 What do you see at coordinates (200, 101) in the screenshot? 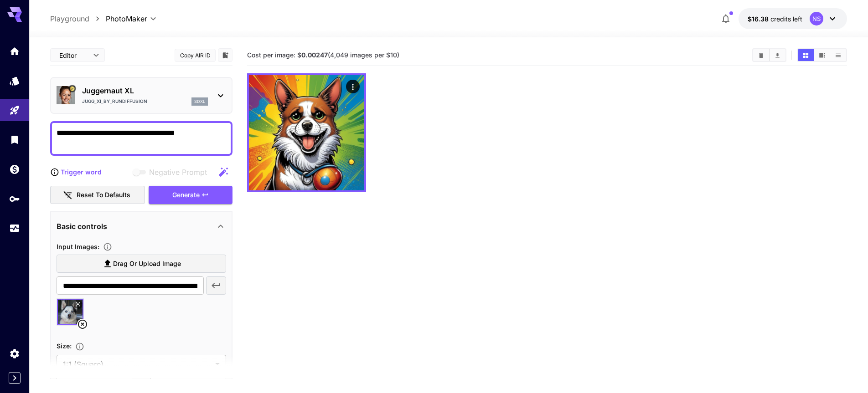
I see `p: sdxl` at bounding box center [200, 101].